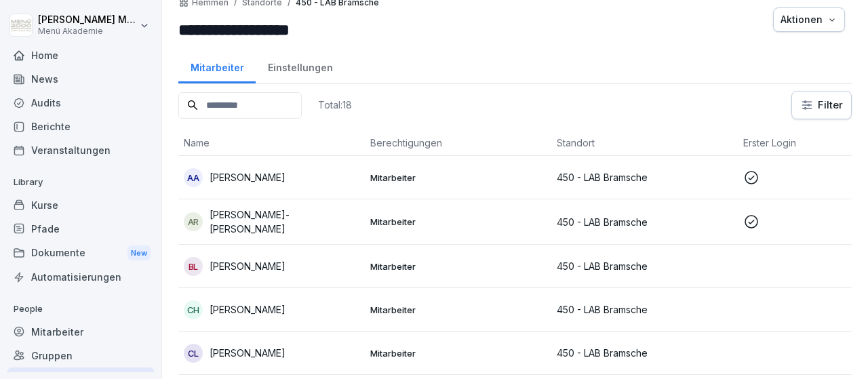 The image size is (868, 379). Describe the element at coordinates (809, 20) in the screenshot. I see `div: Aktionen` at that location.